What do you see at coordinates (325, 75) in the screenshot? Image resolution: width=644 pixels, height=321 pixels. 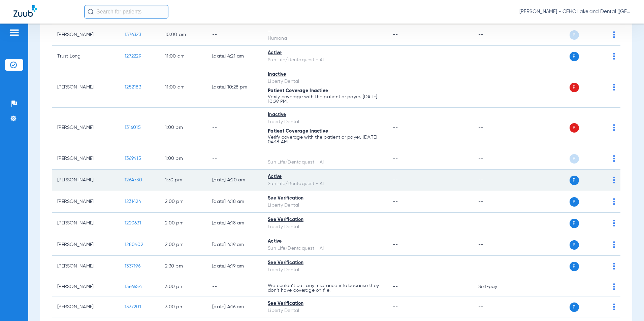 I see `div: Inactive` at bounding box center [325, 75].